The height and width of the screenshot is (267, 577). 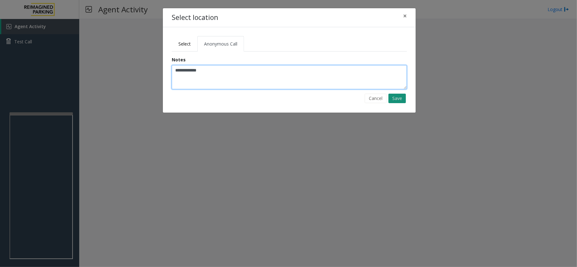 I want to click on ul: Tabs, so click(x=289, y=44).